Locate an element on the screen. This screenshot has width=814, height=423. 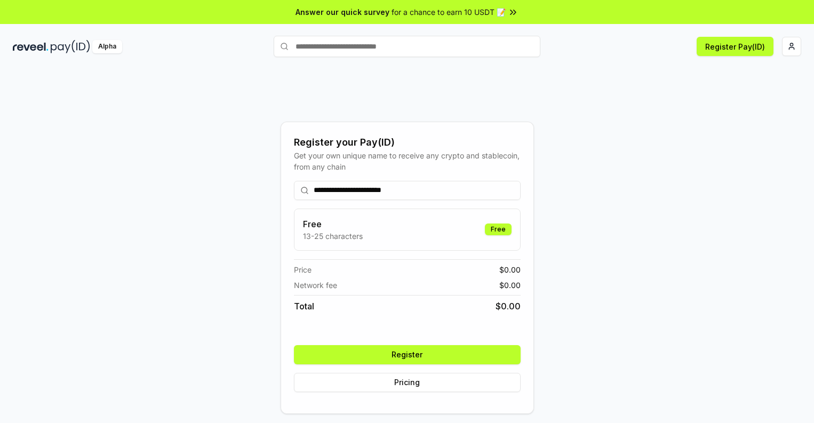
img: pay_id is located at coordinates (70, 46).